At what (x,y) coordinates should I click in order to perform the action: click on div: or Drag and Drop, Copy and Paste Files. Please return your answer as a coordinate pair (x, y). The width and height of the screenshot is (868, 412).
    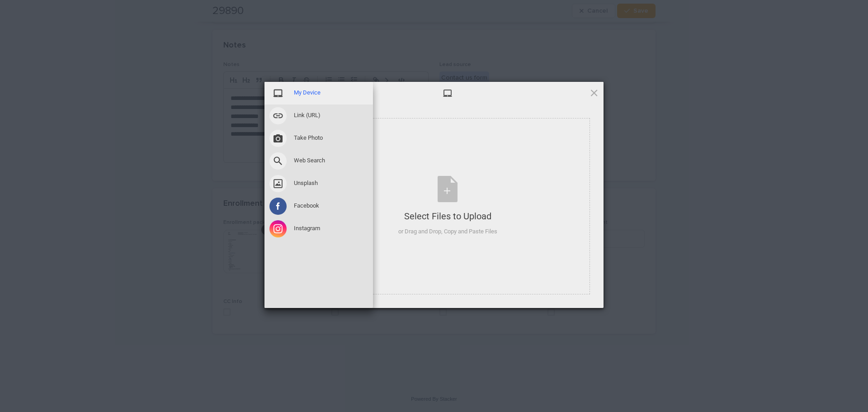
    Looking at the image, I should click on (447, 231).